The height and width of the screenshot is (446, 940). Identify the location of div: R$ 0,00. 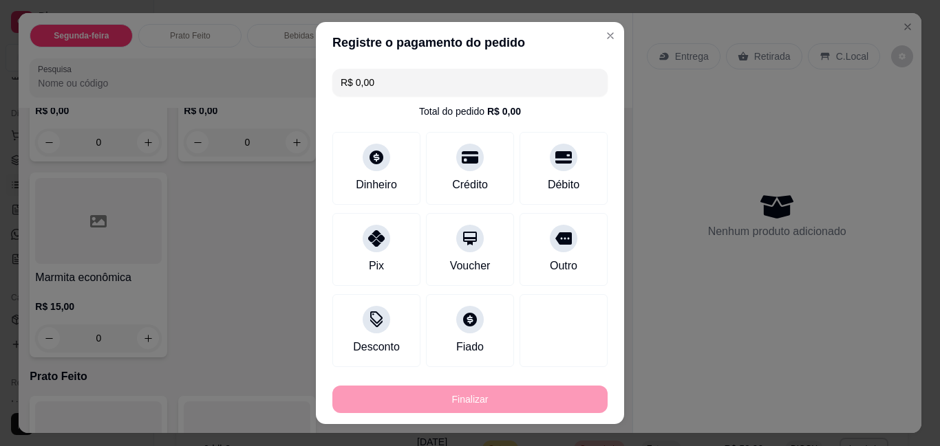
(503, 111).